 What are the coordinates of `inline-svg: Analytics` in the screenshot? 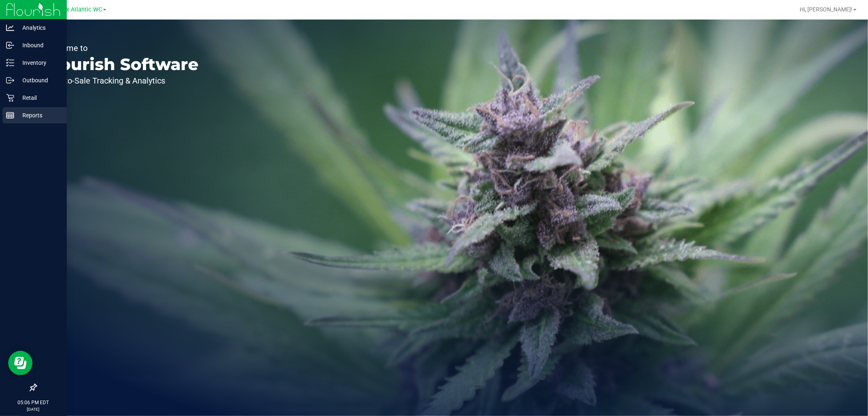 It's located at (10, 28).